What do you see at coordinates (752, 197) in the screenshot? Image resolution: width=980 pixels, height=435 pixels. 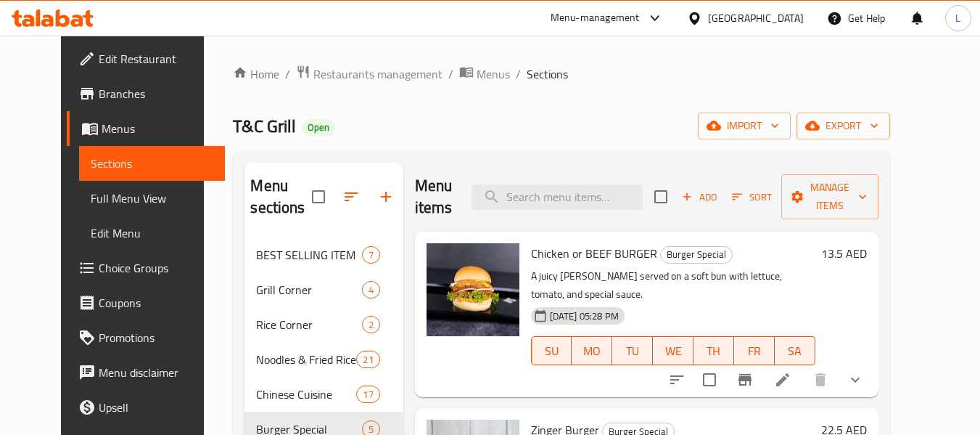 I see `span: Sort items` at bounding box center [752, 197].